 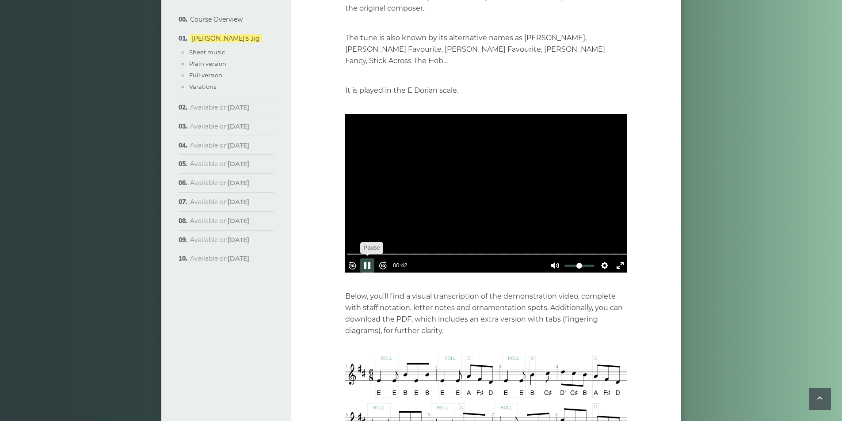 What do you see at coordinates (202, 87) in the screenshot?
I see `a: Varations` at bounding box center [202, 87].